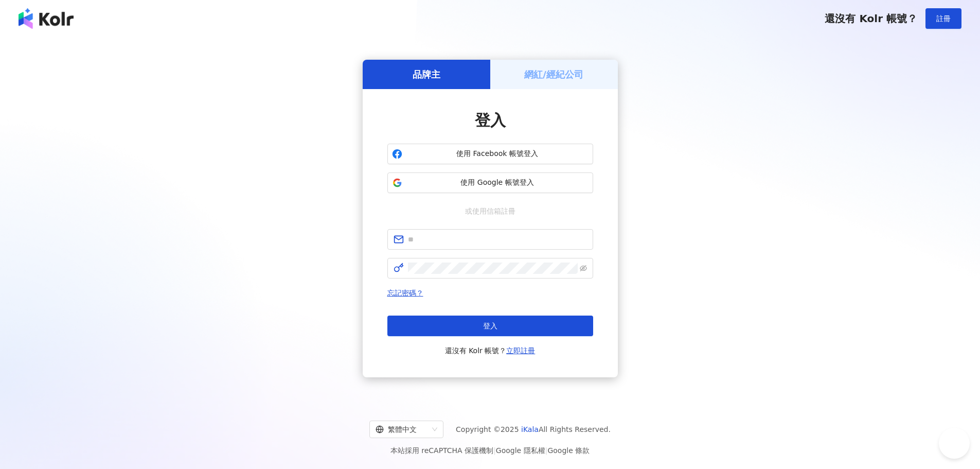  Describe the element at coordinates (405, 293) in the screenshot. I see `a: 忘記密碼？` at that location.